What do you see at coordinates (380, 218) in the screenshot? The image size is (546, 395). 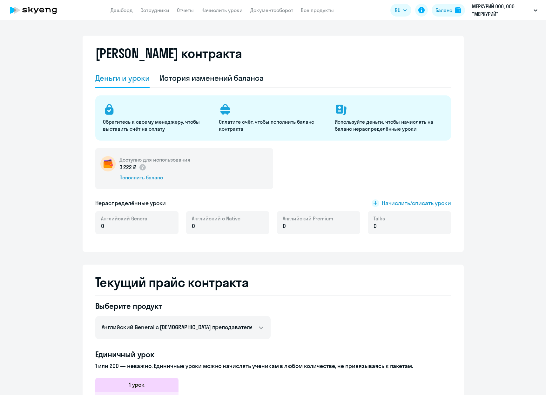 I see `span: Talks` at bounding box center [380, 218].